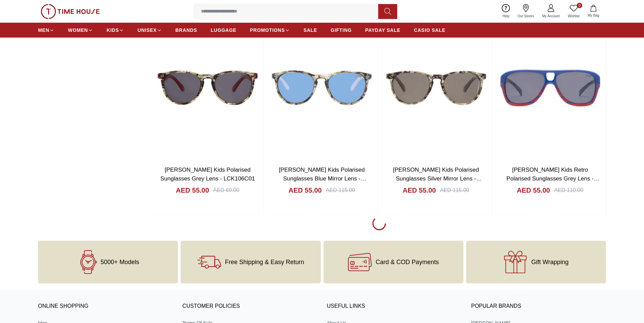  What do you see at coordinates (226, 190) in the screenshot?
I see `div: AED 69.00` at bounding box center [226, 190].